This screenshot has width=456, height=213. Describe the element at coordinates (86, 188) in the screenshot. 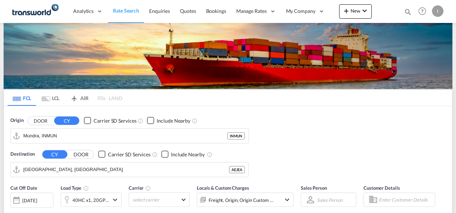

I see `md-icon: icon-information-outline` at that location.